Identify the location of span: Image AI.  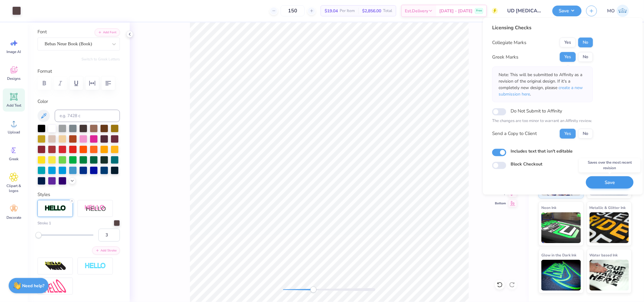
(14, 52).